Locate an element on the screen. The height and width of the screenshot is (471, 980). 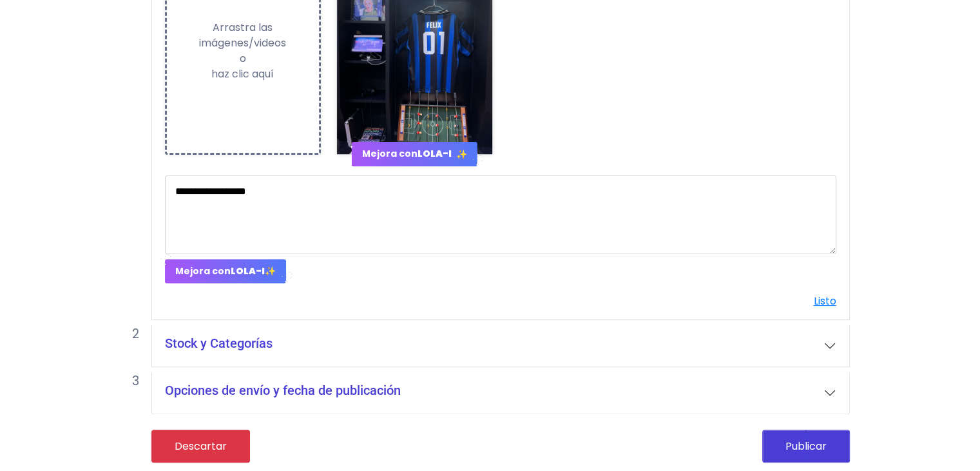
button: Mejora conLOLA-I✨ is located at coordinates (226, 271).